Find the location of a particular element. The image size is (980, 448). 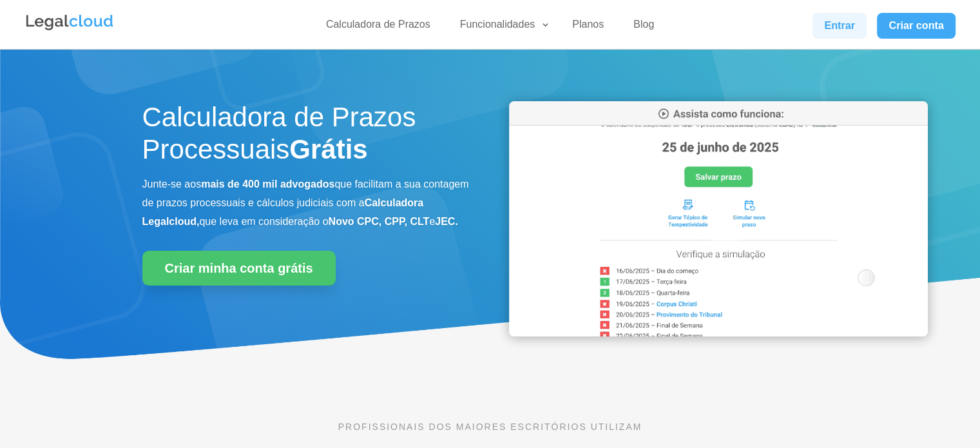

a: Planos is located at coordinates (587, 27).